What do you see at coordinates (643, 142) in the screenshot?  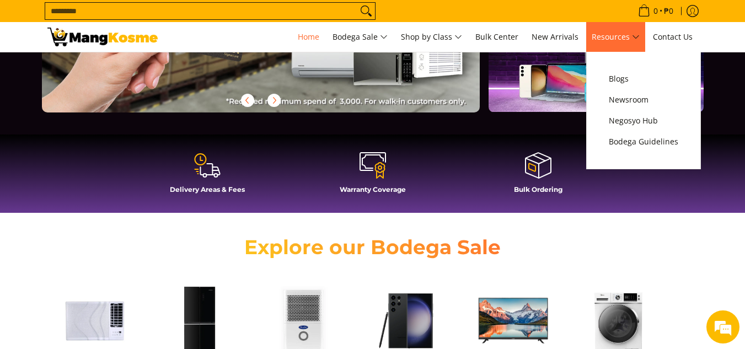 I see `span: Bodega Guidelines` at bounding box center [643, 142].